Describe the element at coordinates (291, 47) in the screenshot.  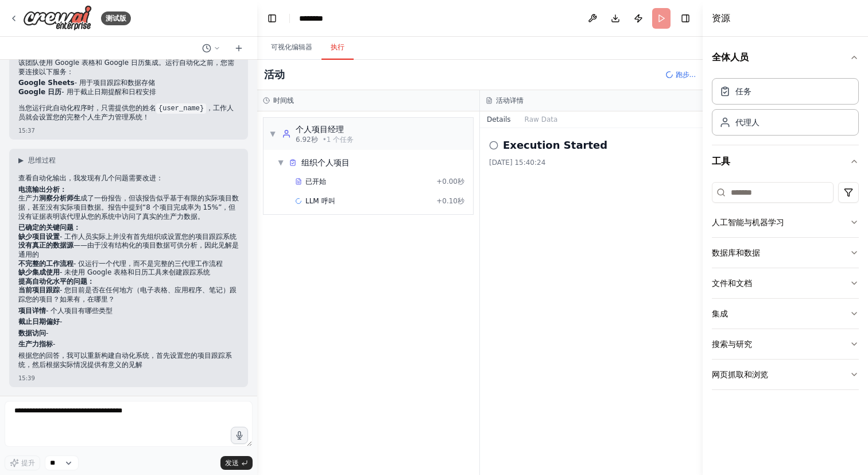
I see `font: 可视化编辑器` at that location.